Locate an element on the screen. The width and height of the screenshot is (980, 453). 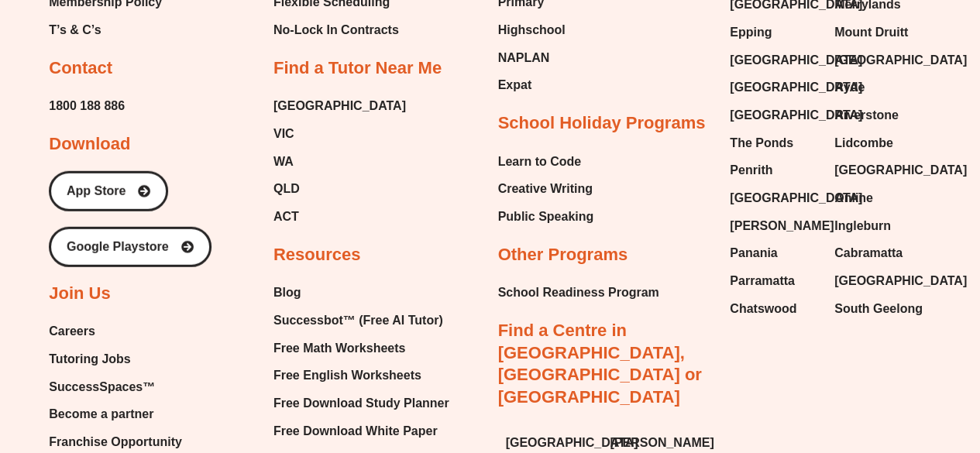
a: Expat is located at coordinates (536, 85).